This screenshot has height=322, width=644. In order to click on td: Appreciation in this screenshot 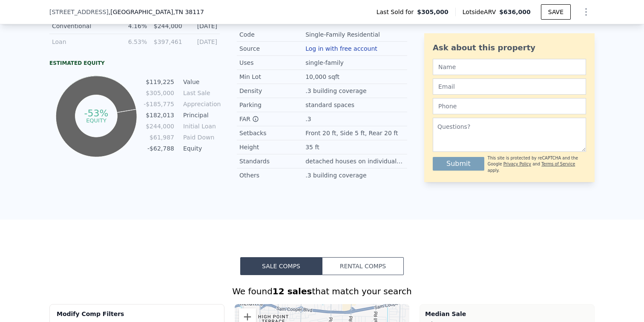, I will do `click(200, 104)`.